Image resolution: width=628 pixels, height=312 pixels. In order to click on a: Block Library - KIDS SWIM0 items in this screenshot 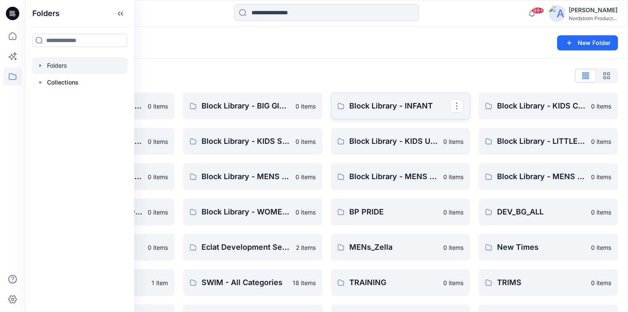, I will do `click(253, 141)`.